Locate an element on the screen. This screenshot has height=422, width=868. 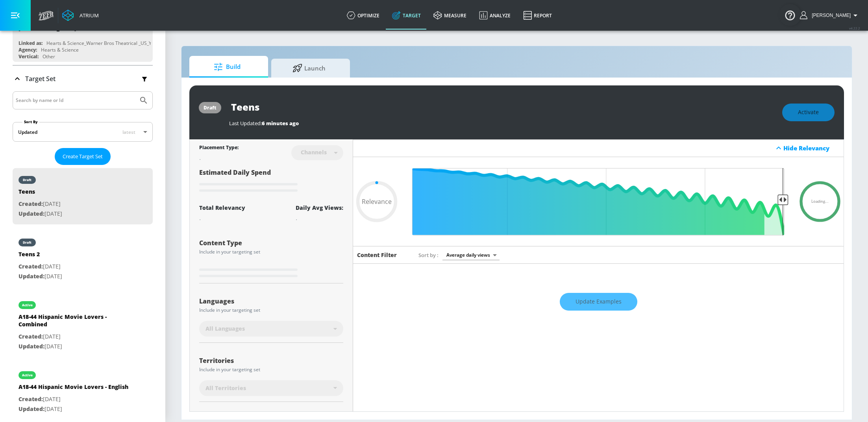
span: Estimated Daily Spend is located at coordinates (235, 173).